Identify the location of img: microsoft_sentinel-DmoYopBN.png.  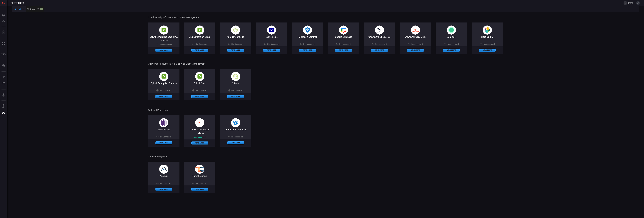
(308, 30).